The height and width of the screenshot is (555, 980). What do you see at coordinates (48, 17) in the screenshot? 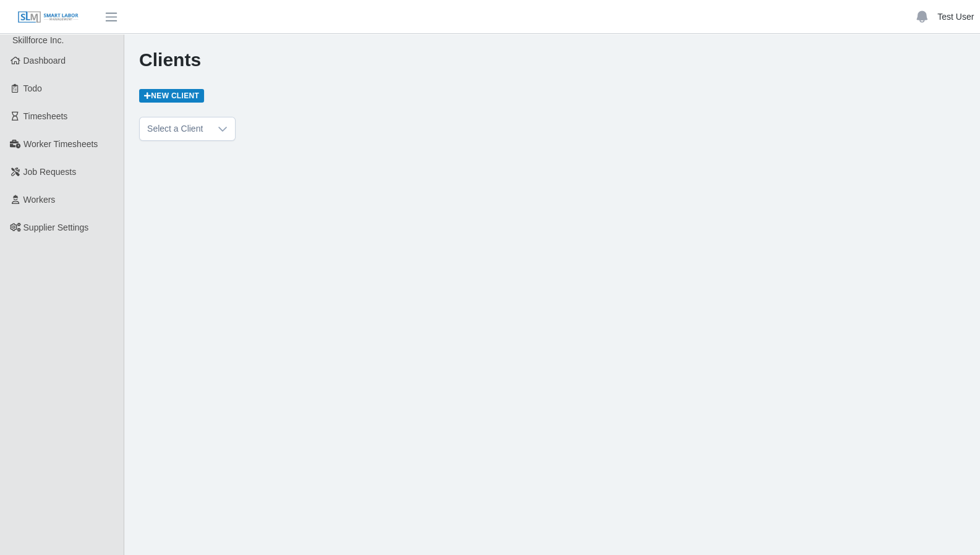
I see `img: SLM Logo` at bounding box center [48, 17].